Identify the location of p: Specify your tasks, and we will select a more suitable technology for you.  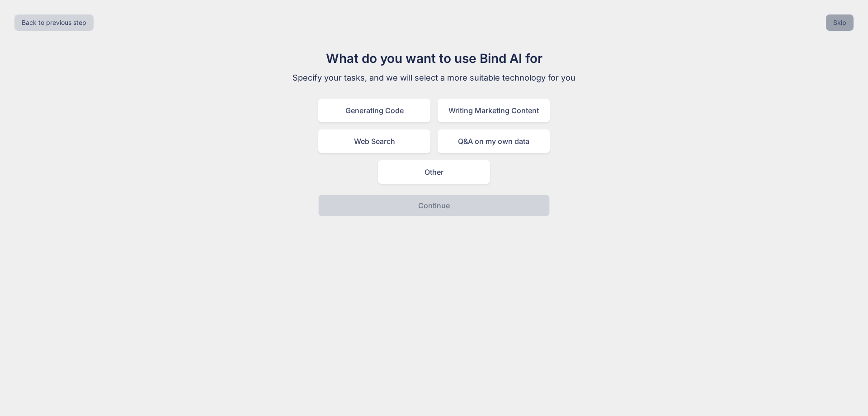
(434, 78).